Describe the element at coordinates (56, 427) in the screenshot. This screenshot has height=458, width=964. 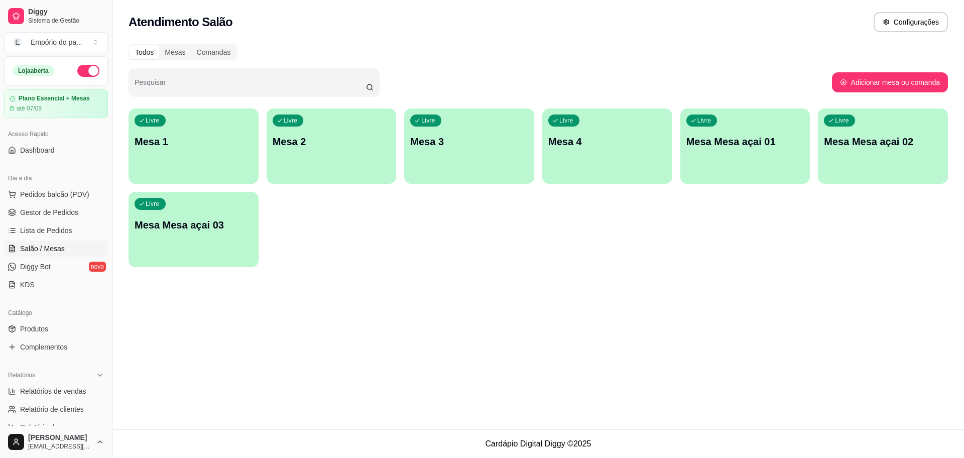
I see `a: Relatório de mesas` at that location.